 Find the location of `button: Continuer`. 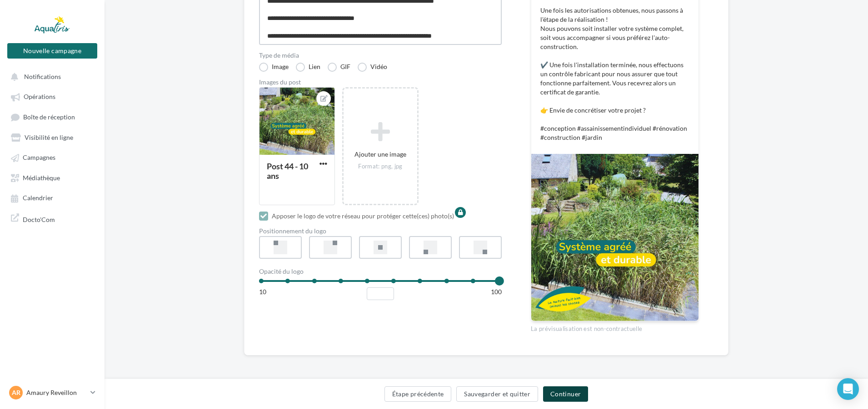

button: Continuer is located at coordinates (565, 394).